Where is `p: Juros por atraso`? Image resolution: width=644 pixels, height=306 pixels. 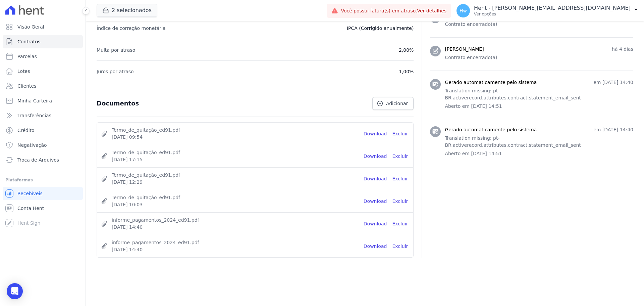 p: Juros por atraso is located at coordinates (115, 71).